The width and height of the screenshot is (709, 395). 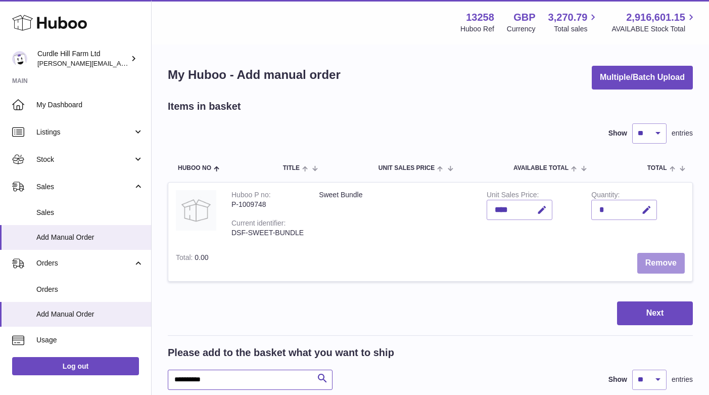 What do you see at coordinates (75, 366) in the screenshot?
I see `a: Log out` at bounding box center [75, 366].